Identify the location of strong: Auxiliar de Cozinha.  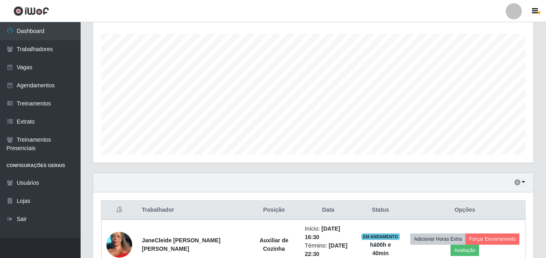
(274, 244).